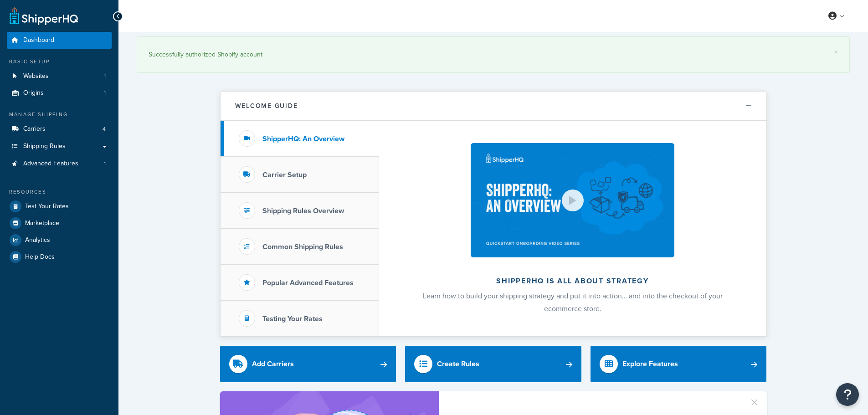  What do you see at coordinates (59, 207) in the screenshot?
I see `a: Test Your Rates` at bounding box center [59, 207].